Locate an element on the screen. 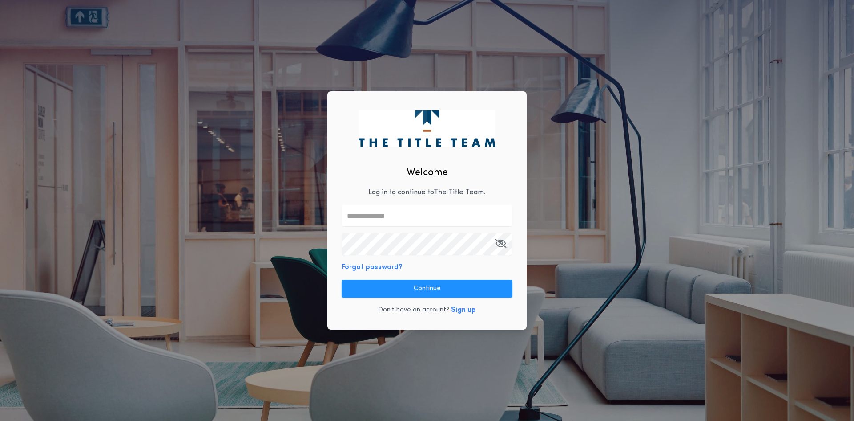  button: Forgot password? is located at coordinates (372, 267).